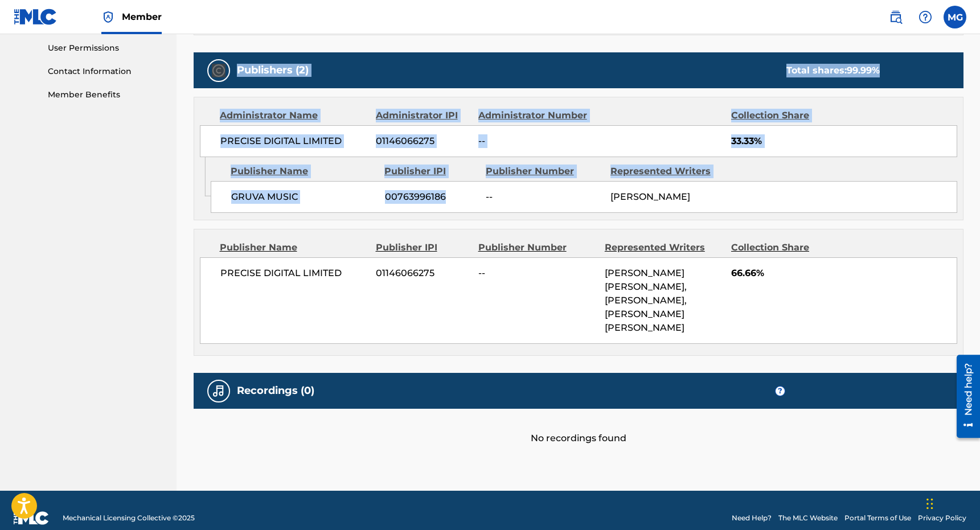 The height and width of the screenshot is (530, 980). Describe the element at coordinates (105, 71) in the screenshot. I see `a: Contact Information` at that location.